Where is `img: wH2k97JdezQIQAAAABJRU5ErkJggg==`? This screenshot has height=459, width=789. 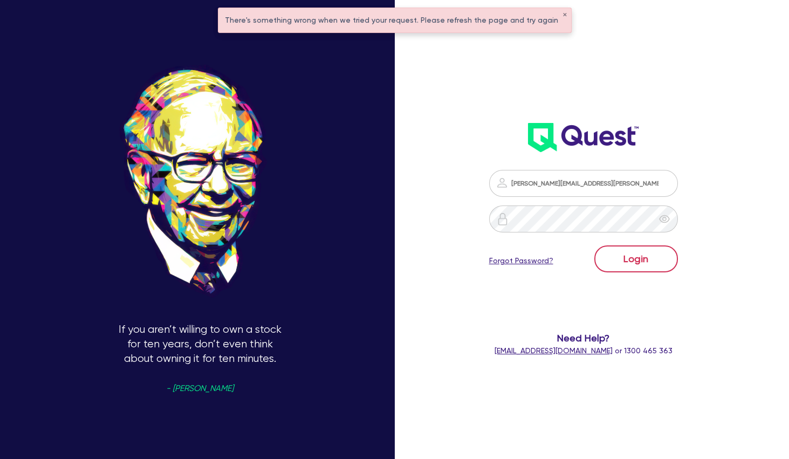 img: wH2k97JdezQIQAAAABJRU5ErkJggg== is located at coordinates (583, 137).